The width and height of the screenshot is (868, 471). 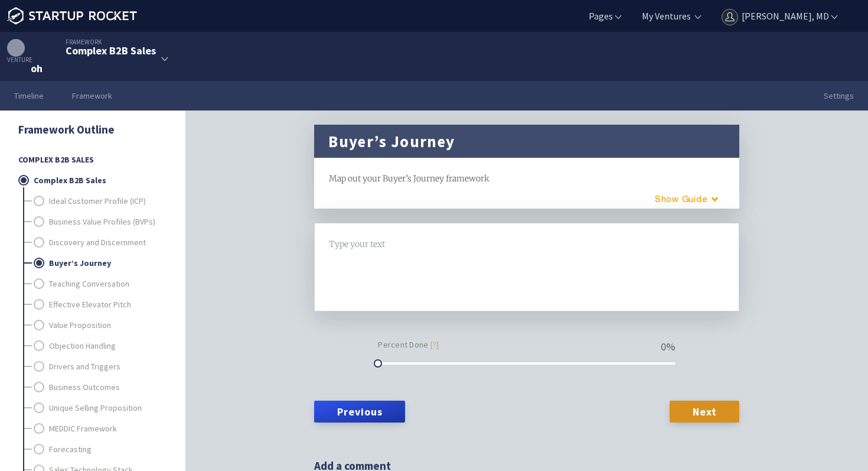 I want to click on small: Percent Done, so click(x=408, y=345).